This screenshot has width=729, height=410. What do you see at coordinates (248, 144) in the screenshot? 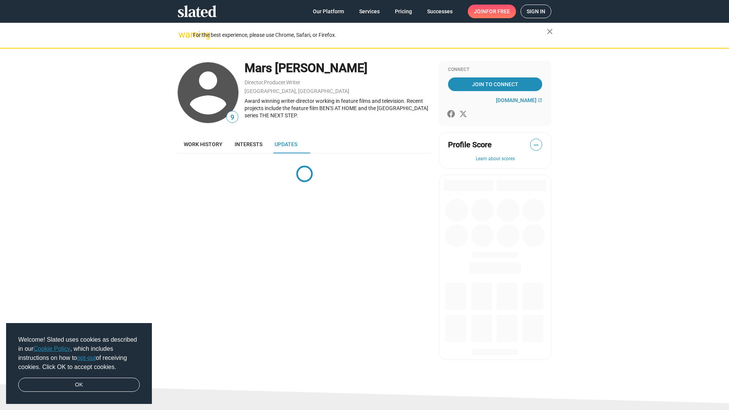
I see `span: Interests` at bounding box center [248, 144].